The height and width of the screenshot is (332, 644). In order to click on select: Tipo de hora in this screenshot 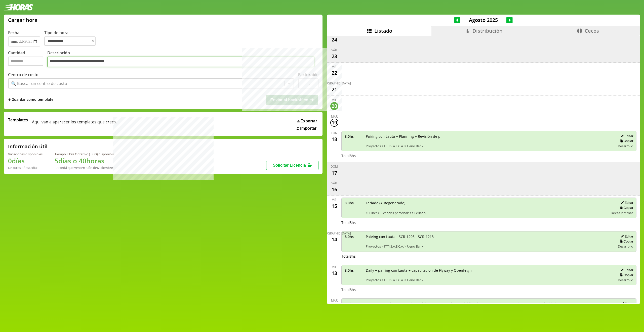, I will do `click(70, 41)`.